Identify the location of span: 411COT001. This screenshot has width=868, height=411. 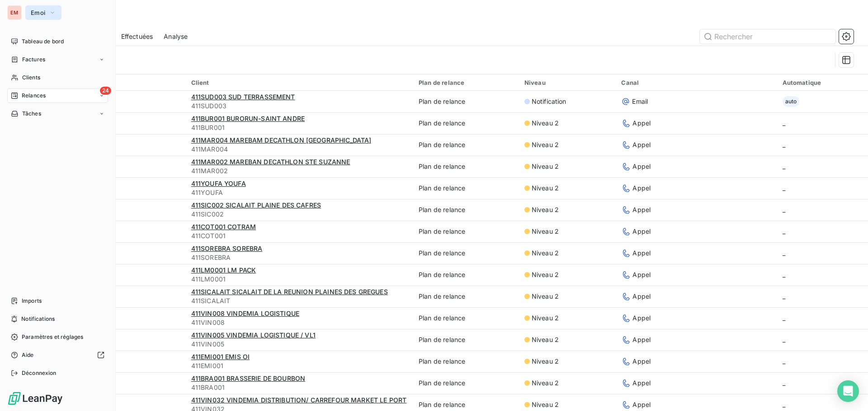
(299, 236).